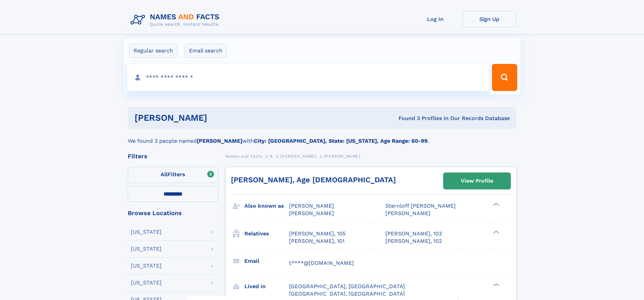 The width and height of the screenshot is (644, 300). What do you see at coordinates (177, 20) in the screenshot?
I see `img: Logo Names and Facts` at bounding box center [177, 20].